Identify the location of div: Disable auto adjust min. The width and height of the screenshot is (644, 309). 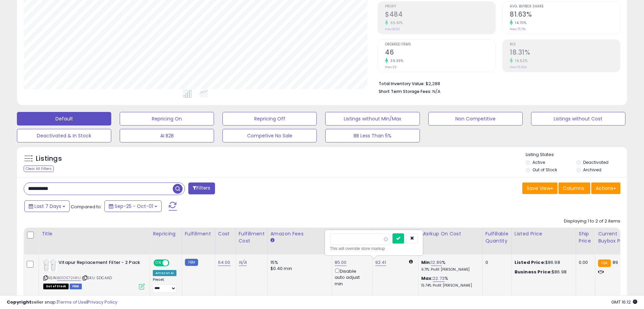
(351, 277).